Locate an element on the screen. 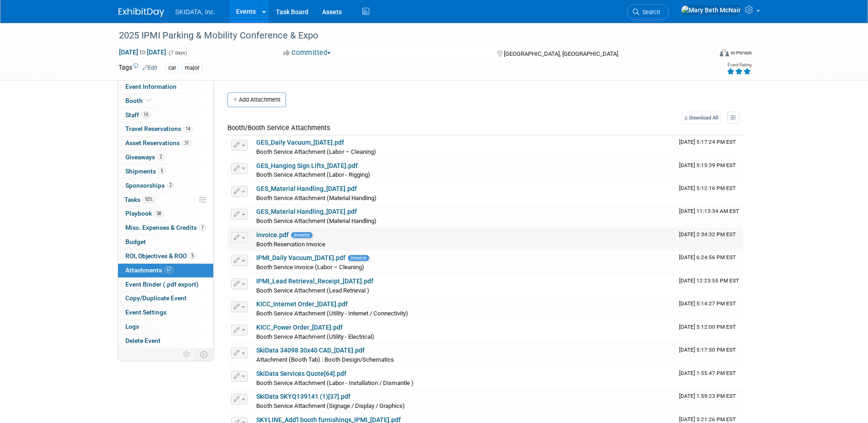 This screenshot has width=868, height=423. span: Booth/Booth Service Attachments is located at coordinates (279, 128).